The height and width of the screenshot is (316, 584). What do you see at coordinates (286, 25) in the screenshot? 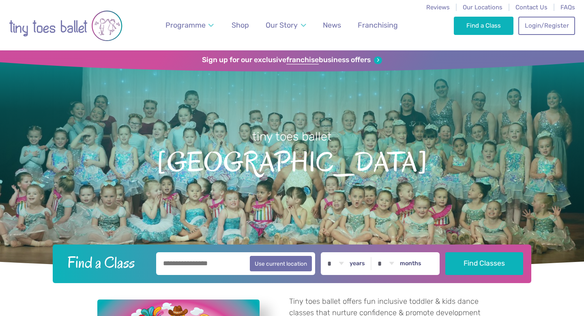
I see `a: Our Story` at bounding box center [286, 25].